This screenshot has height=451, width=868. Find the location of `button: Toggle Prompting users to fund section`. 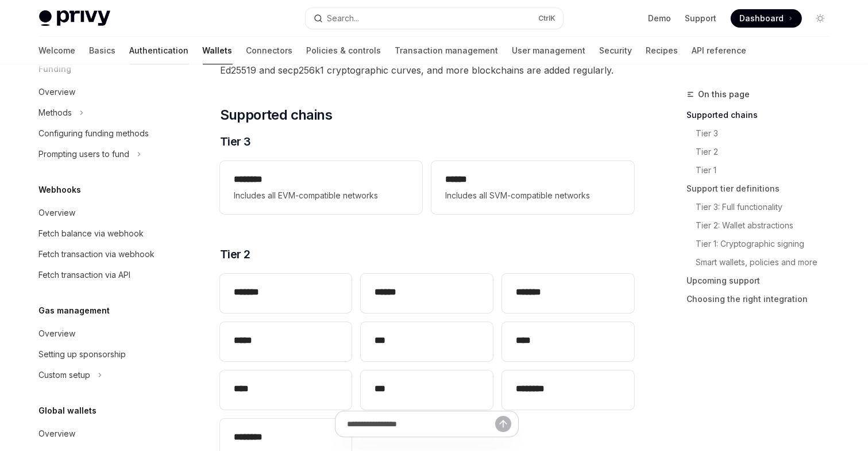

button: Toggle Prompting users to fund section is located at coordinates (103, 154).